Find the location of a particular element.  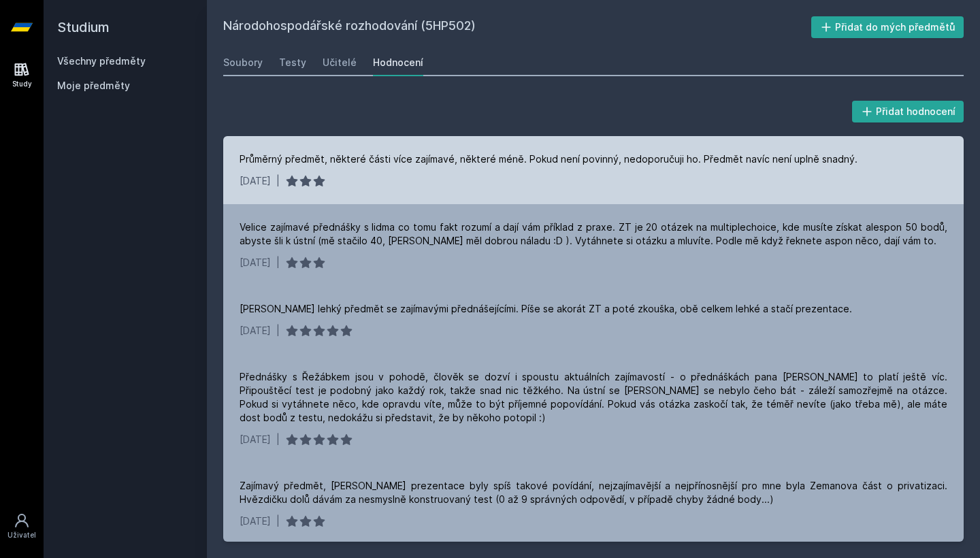

div: Testy is located at coordinates (293, 62).